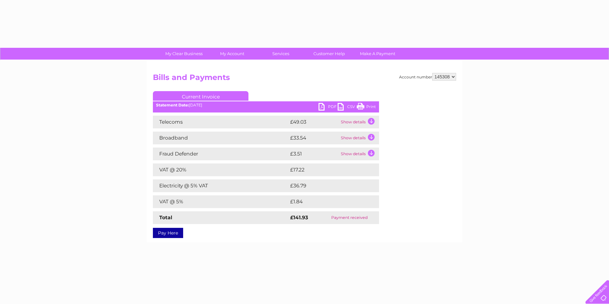  What do you see at coordinates (201, 96) in the screenshot?
I see `a: Current Invoice` at bounding box center [201, 96].